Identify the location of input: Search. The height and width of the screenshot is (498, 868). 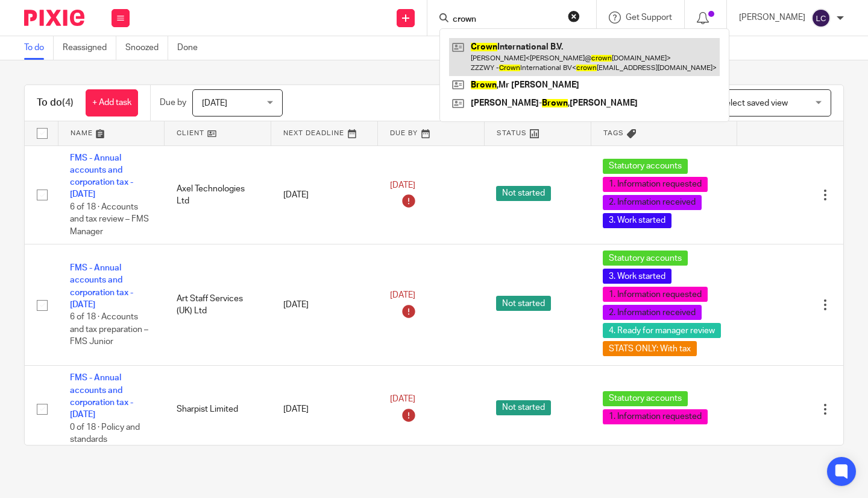
(506, 20).